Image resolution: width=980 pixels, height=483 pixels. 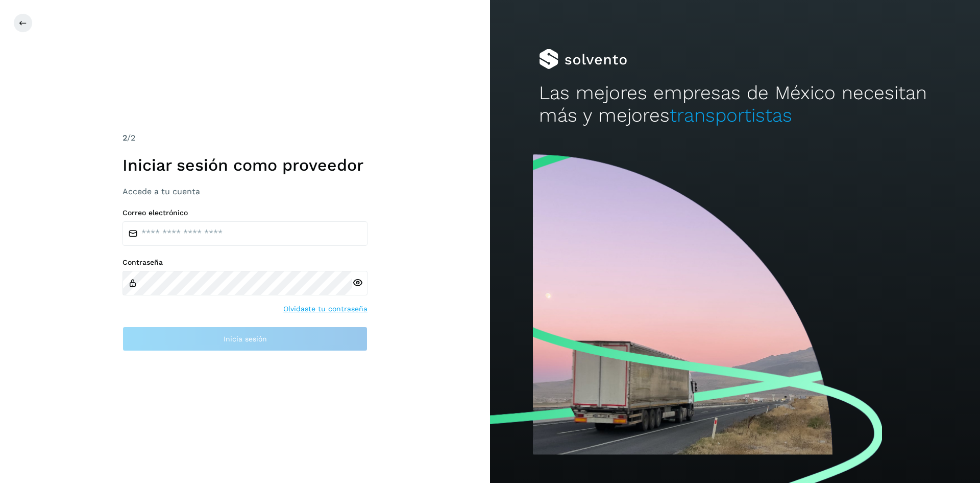 What do you see at coordinates (245, 338) in the screenshot?
I see `button: Inicia sesión` at bounding box center [245, 338].